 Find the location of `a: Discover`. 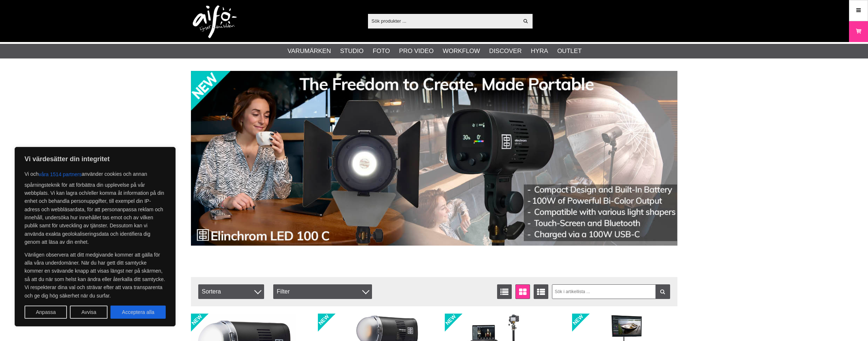

a: Discover is located at coordinates (505, 51).